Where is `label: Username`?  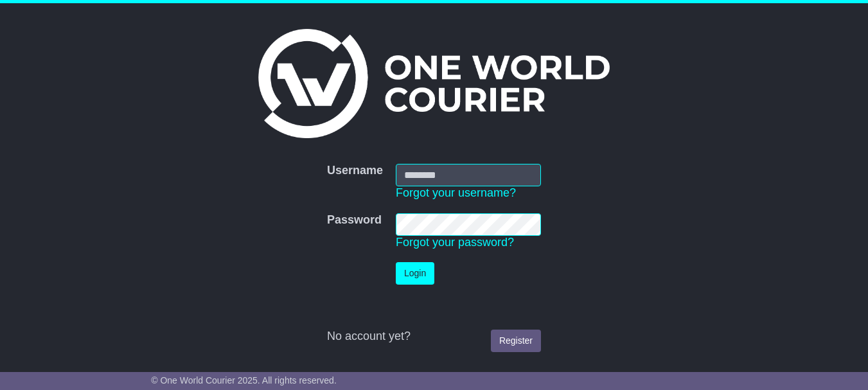
label: Username is located at coordinates (354, 171).